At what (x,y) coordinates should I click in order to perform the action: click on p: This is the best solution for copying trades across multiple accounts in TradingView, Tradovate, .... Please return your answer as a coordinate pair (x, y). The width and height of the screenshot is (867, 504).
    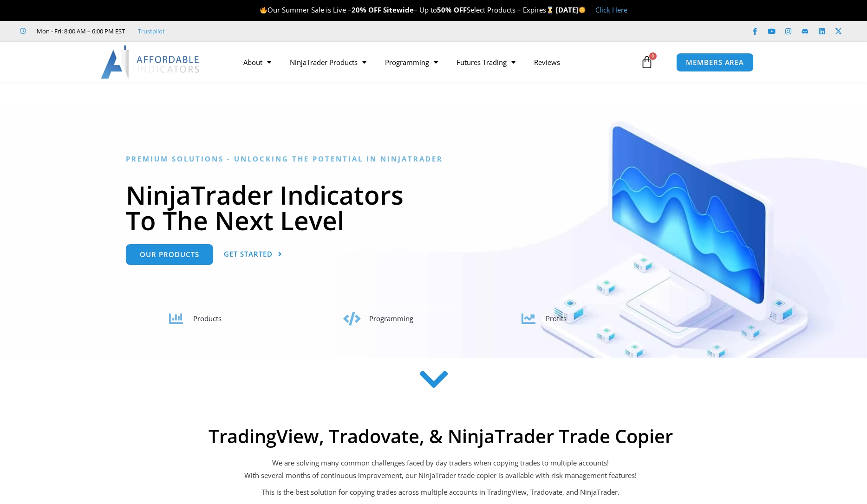
    Looking at the image, I should click on (441, 493).